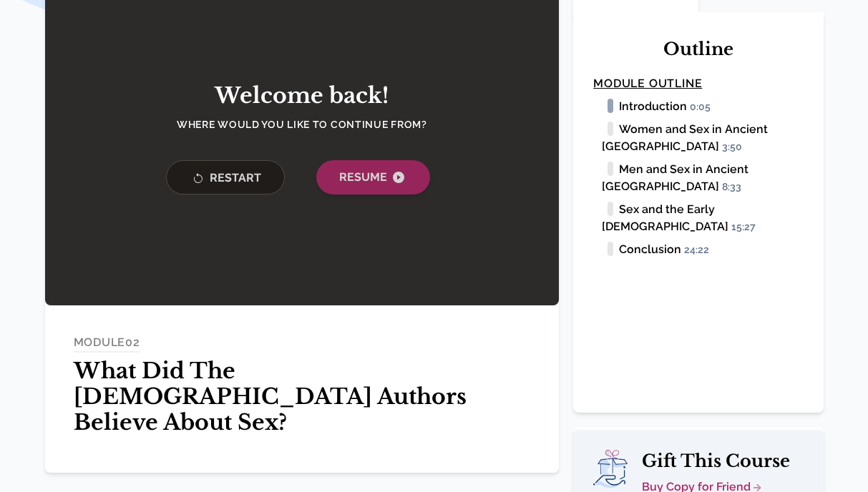 This screenshot has height=492, width=868. I want to click on h2: Welcome back!, so click(302, 96).